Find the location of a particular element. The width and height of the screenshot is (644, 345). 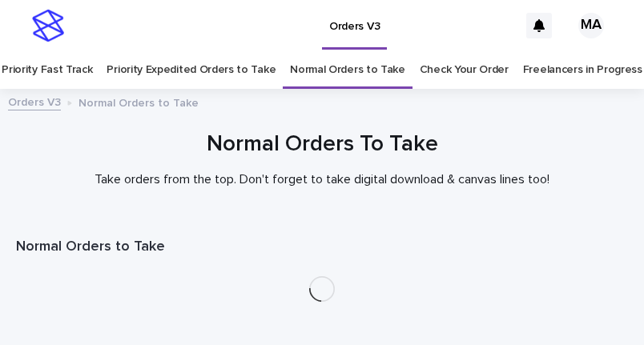

h1: Normal Orders To Take is located at coordinates (322, 144).